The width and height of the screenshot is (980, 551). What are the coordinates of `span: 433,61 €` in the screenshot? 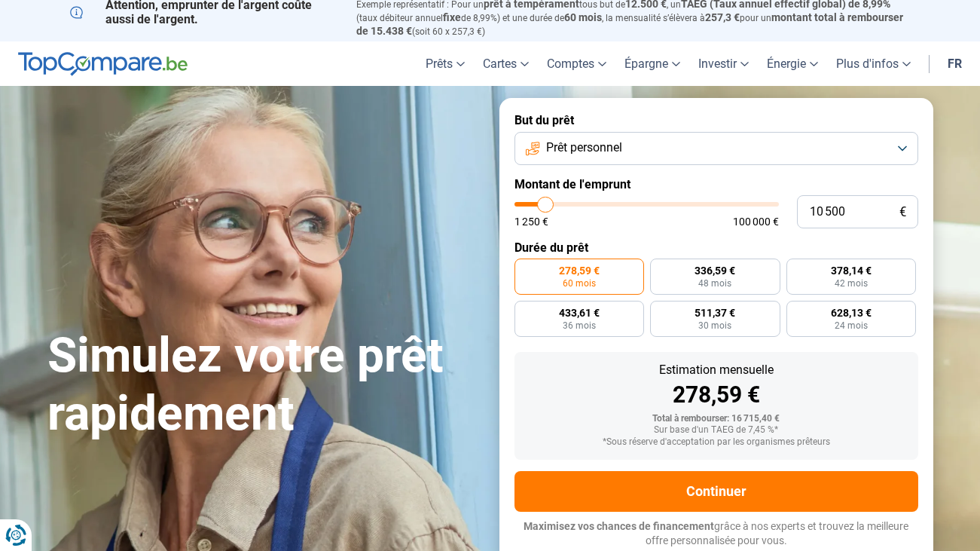 It's located at (579, 313).